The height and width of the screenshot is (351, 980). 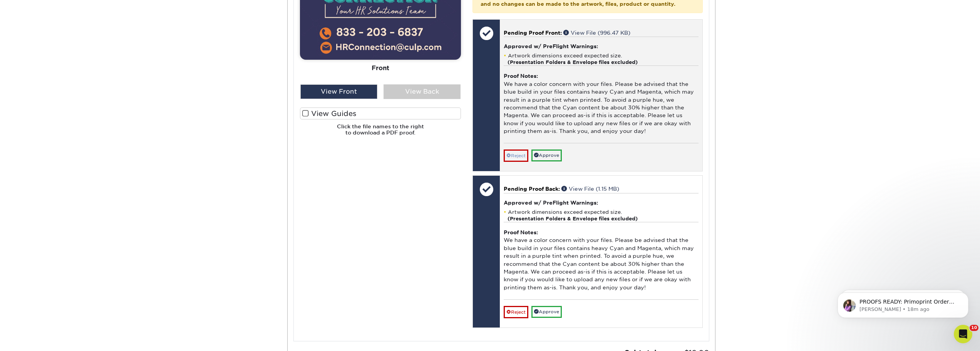 What do you see at coordinates (83, 33) in the screenshot?
I see `p: Message from Erica, sent 18m ago` at bounding box center [83, 33].